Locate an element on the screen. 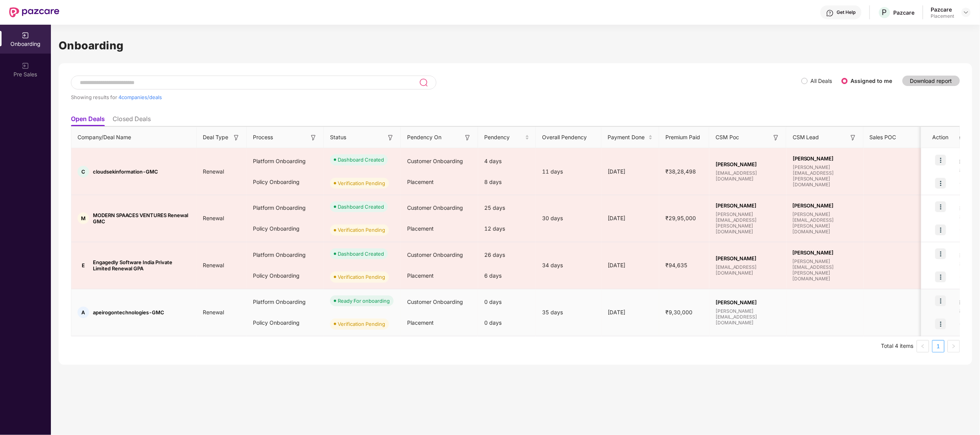 Image resolution: width=980 pixels, height=435 pixels. span: Engagedly Software India Private Limited Renewal GPA is located at coordinates (141, 266).